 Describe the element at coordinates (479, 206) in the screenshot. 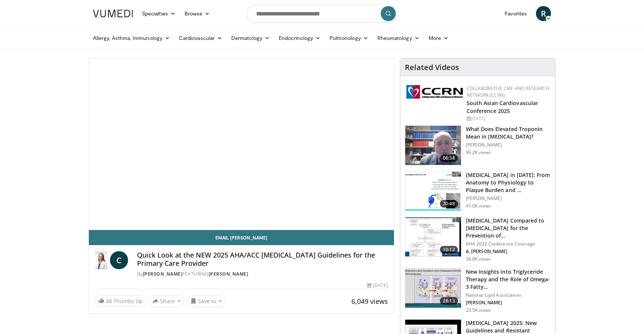

I see `p: 41.0K views` at that location.